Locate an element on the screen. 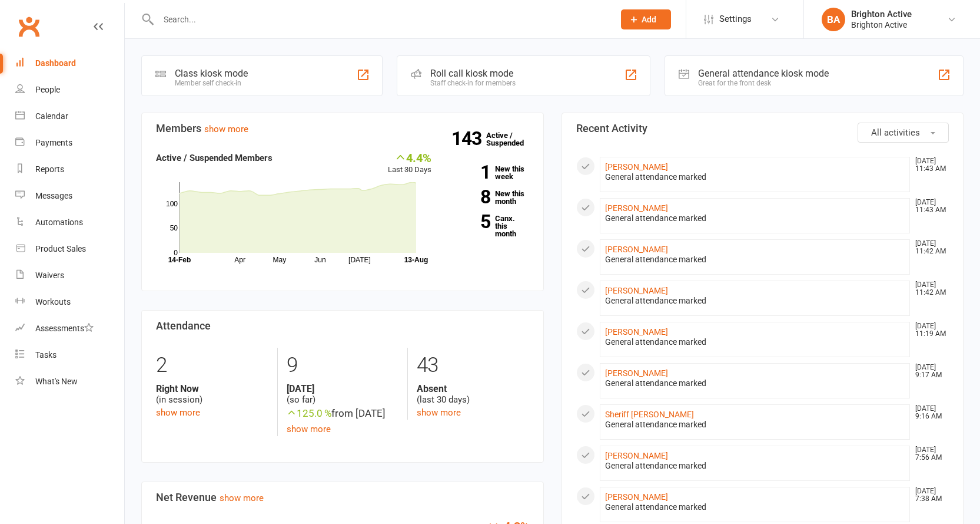  a: Assessments is located at coordinates (70, 328).